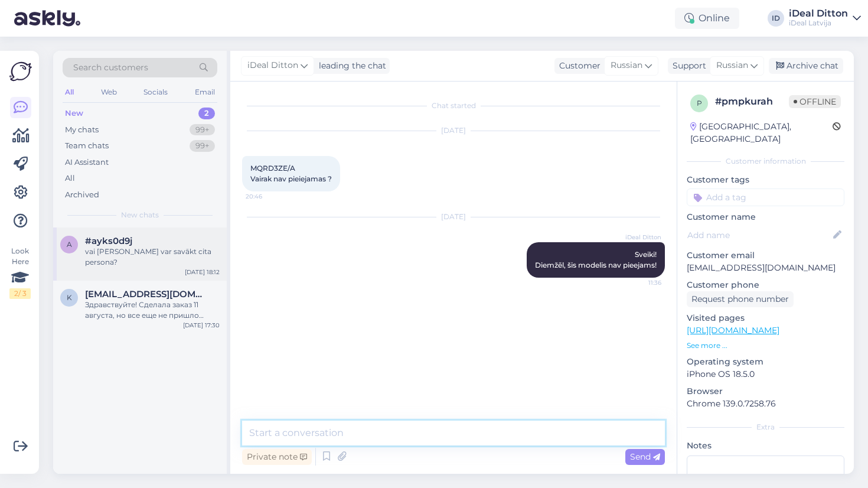 The height and width of the screenshot is (488, 868). What do you see at coordinates (20, 272) in the screenshot?
I see `div: Look Here` at bounding box center [20, 272].